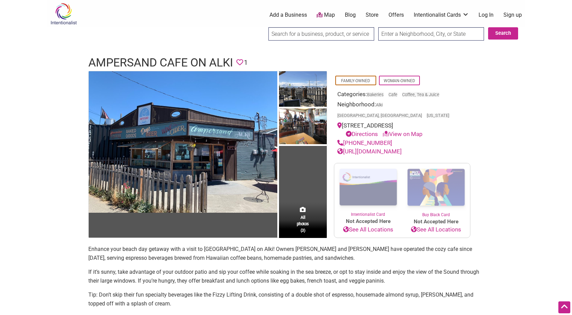 The image size is (572, 315). What do you see at coordinates (436, 188) in the screenshot?
I see `img: Buy Black Card` at bounding box center [436, 188].